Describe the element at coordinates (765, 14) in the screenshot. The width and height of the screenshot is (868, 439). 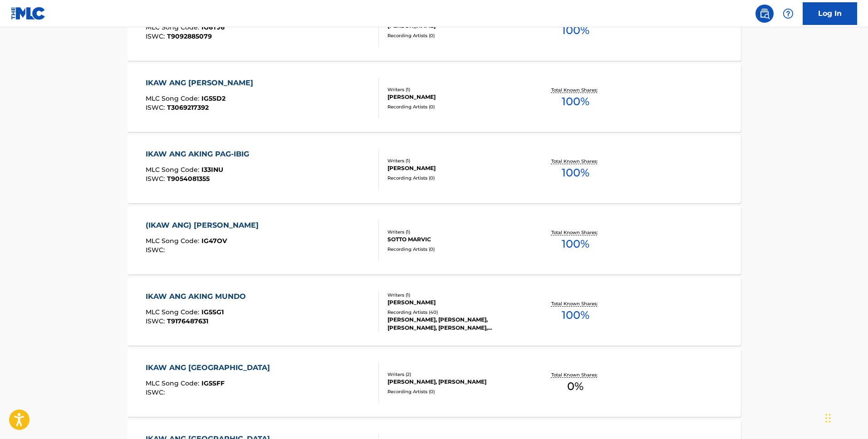
I see `img: search` at that location.